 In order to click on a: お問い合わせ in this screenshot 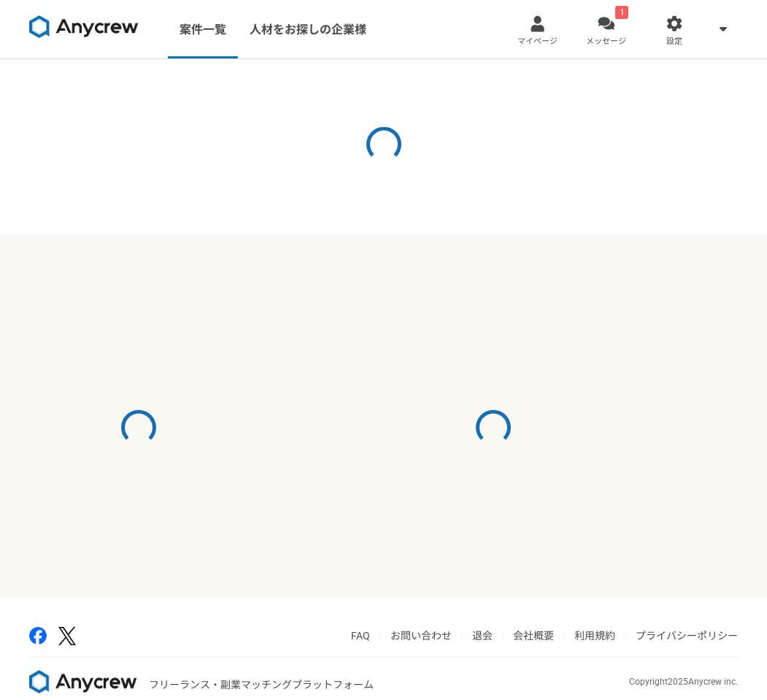, I will do `click(421, 635)`.